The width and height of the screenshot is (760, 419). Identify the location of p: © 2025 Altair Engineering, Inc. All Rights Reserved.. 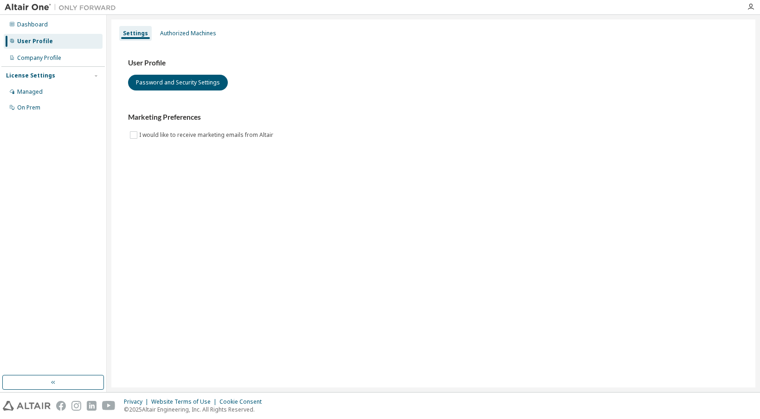
(195, 409).